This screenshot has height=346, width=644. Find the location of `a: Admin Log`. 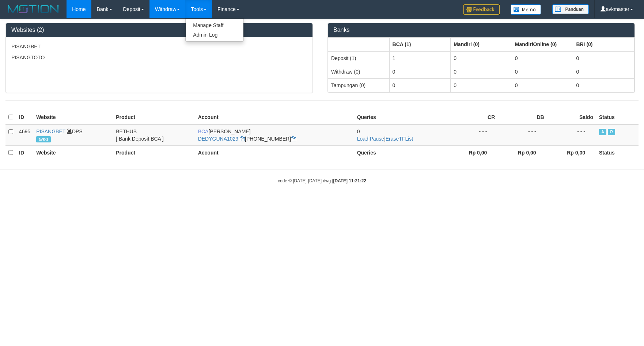

a: Admin Log is located at coordinates (215, 35).